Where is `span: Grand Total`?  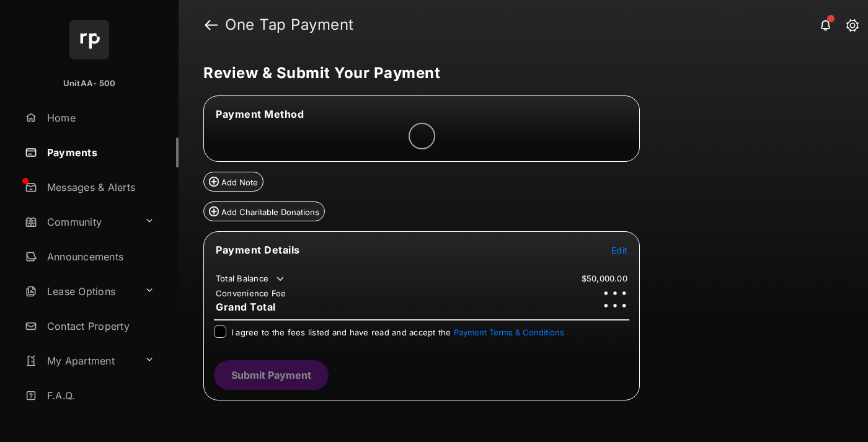
span: Grand Total is located at coordinates (246, 307).